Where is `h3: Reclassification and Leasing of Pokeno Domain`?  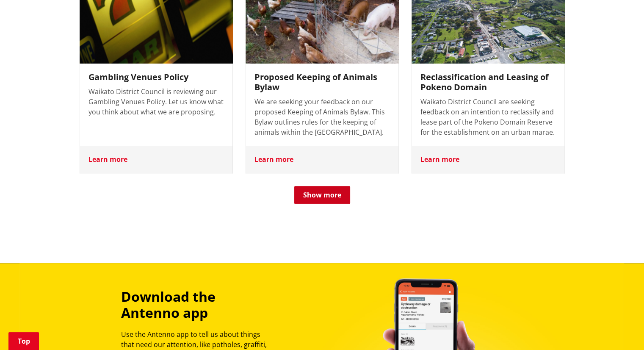 h3: Reclassification and Leasing of Pokeno Domain is located at coordinates (488, 82).